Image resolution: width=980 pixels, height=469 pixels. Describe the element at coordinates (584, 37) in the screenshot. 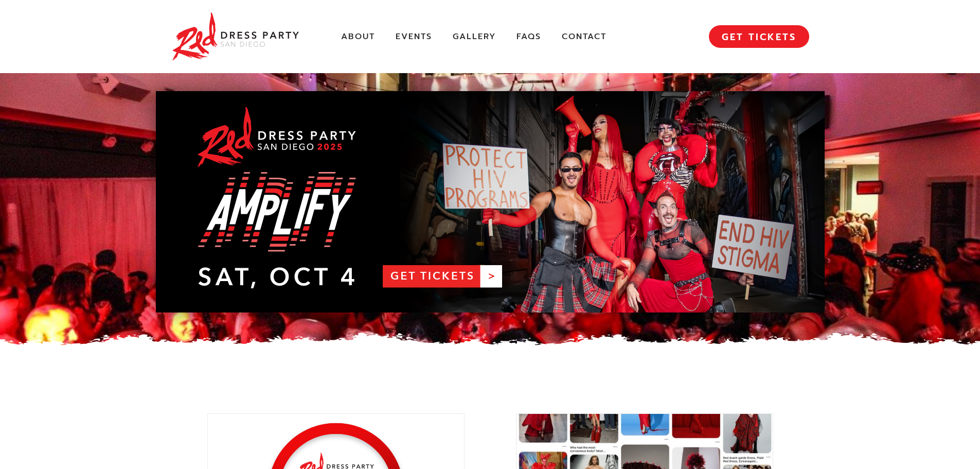

I see `a: Contact` at that location.